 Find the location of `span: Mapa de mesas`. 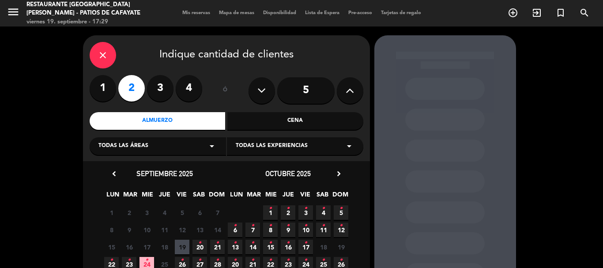

span: Mapa de mesas is located at coordinates (237, 13).